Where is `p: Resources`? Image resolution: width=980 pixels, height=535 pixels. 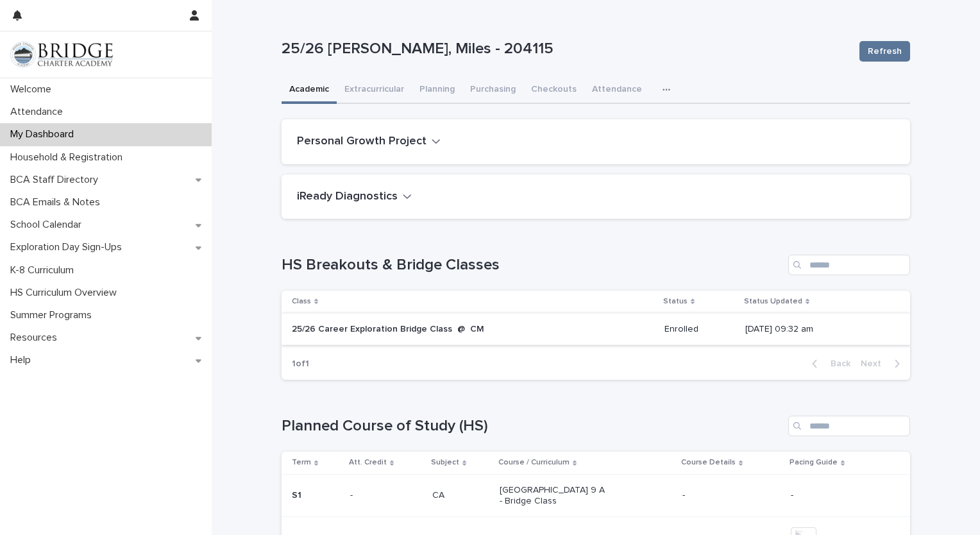
p: Resources is located at coordinates (36, 337).